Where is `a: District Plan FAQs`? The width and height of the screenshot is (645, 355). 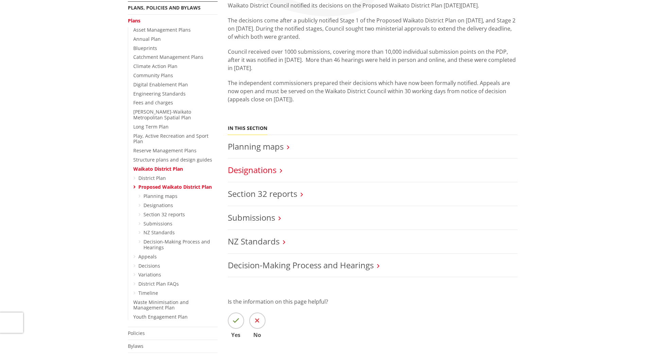 a: District Plan FAQs is located at coordinates (158, 283).